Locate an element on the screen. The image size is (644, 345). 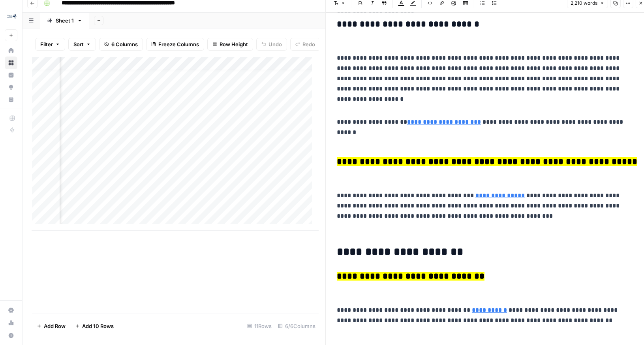
span: Filter is located at coordinates (47, 44).